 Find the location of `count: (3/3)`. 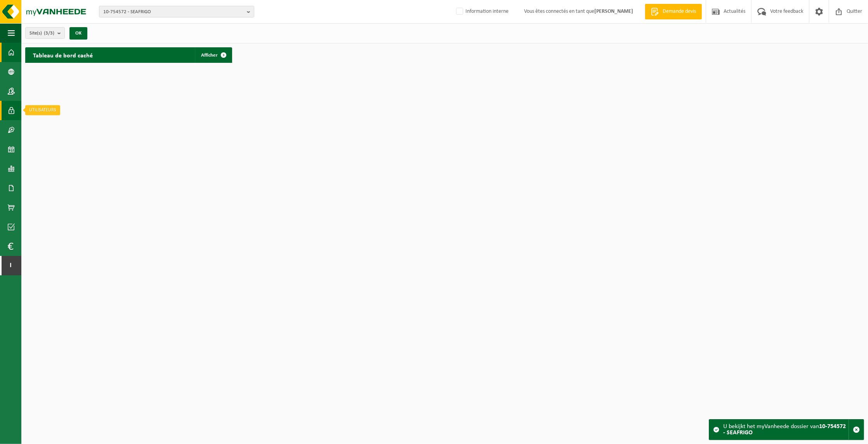

count: (3/3) is located at coordinates (49, 33).